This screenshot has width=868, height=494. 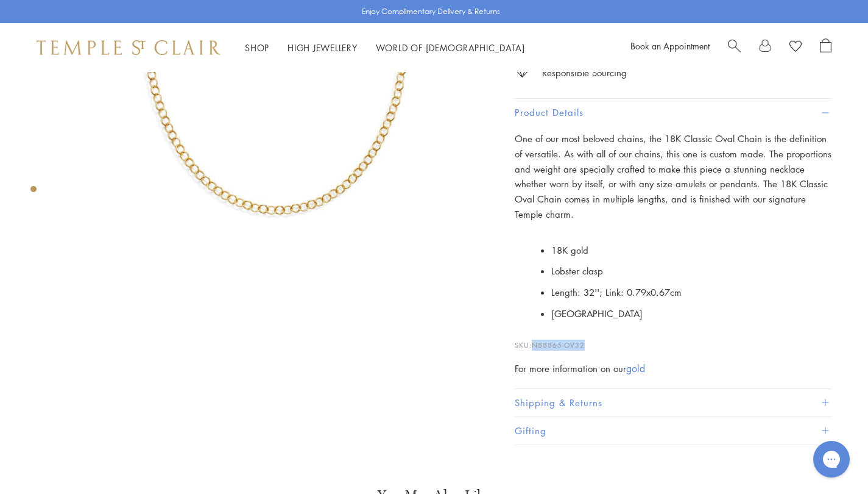 I want to click on a: gold, so click(x=635, y=368).